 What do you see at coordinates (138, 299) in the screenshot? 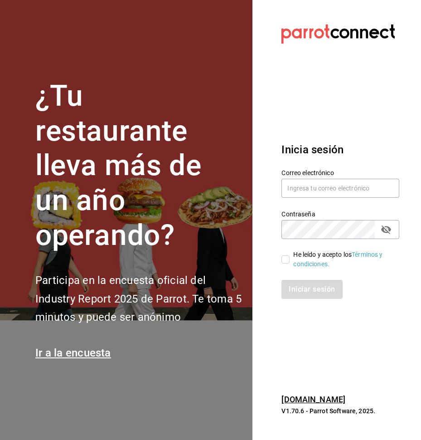
I see `h2: Participa en la encuesta oficial del Industry Report 2025 de Parrot. Te toma 5 minutos y puede se...` at bounding box center [138, 299].